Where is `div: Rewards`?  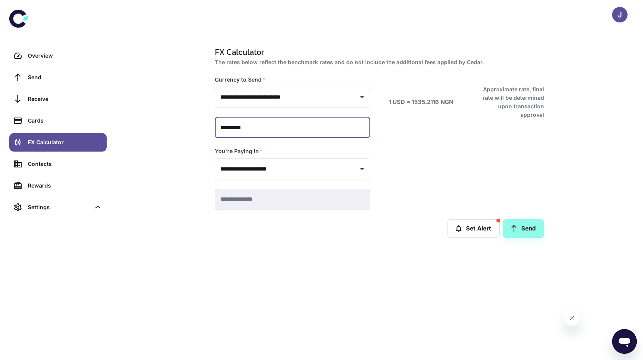 div: Rewards is located at coordinates (65, 185).